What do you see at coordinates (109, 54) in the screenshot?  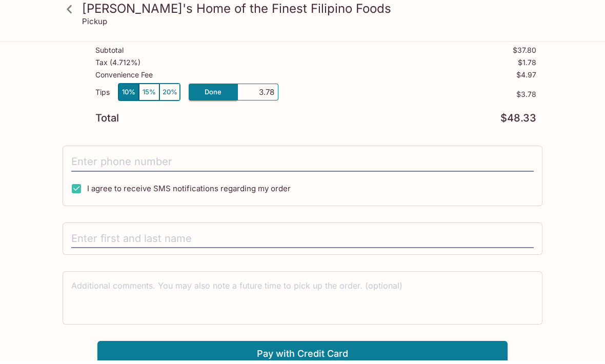 I see `p: Subtotal` at bounding box center [109, 54].